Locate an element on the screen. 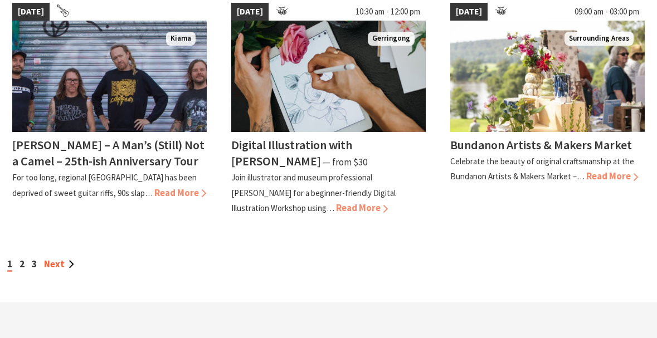 Image resolution: width=657 pixels, height=338 pixels. img: A seleciton of ceramic goods are placed on a table outdoor with river views behind is located at coordinates (547, 76).